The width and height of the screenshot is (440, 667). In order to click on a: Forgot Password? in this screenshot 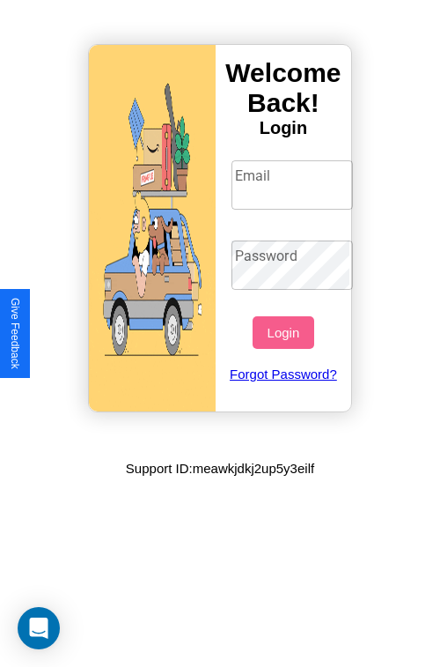, I will do `click(284, 373)`.